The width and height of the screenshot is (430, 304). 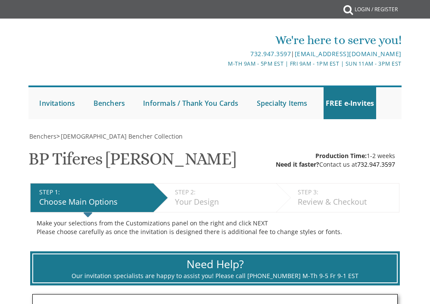 I want to click on a: FREE e-Invites, so click(x=350, y=103).